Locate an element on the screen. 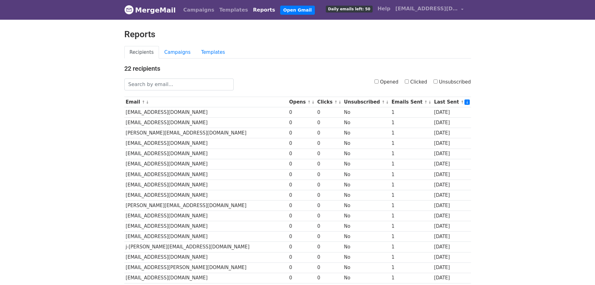  label: Opened is located at coordinates (386, 82).